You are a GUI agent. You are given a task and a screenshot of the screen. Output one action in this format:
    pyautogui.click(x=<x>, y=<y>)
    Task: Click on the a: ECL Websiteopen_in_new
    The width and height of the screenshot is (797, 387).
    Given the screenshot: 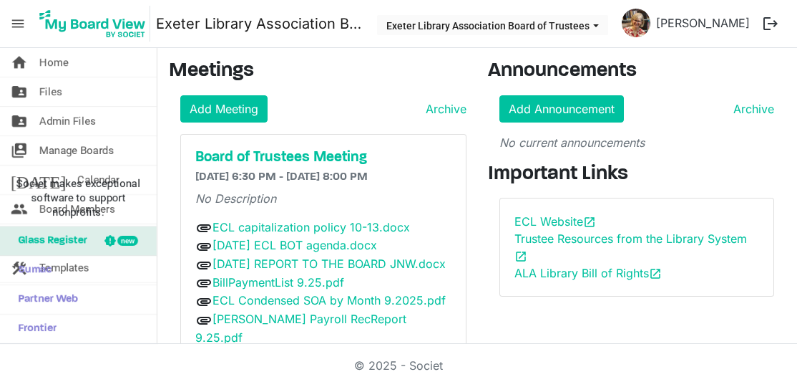 What is the action you would take?
    pyautogui.click(x=555, y=221)
    